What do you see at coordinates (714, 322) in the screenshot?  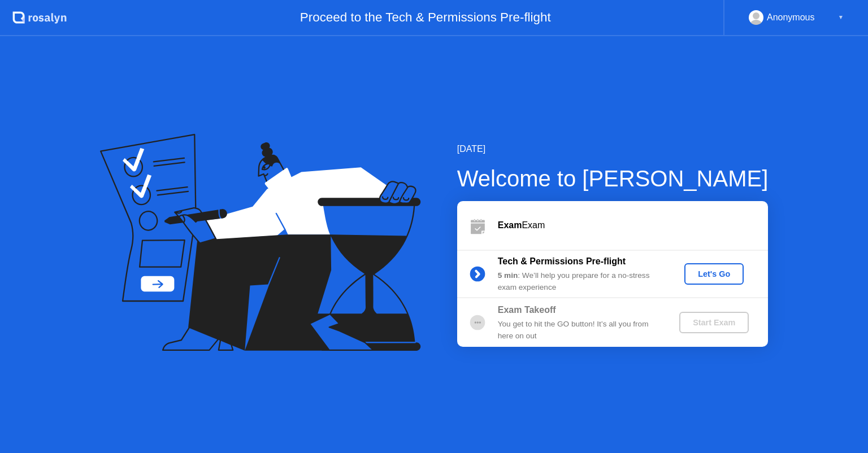 I see `div: Start Exam` at bounding box center [714, 322].